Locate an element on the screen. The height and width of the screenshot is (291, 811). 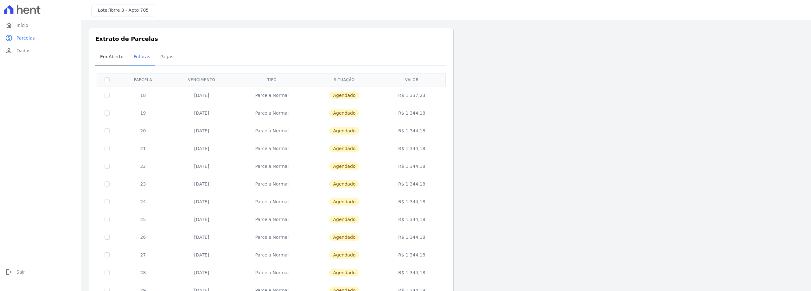
td: 23 is located at coordinates (143, 184).